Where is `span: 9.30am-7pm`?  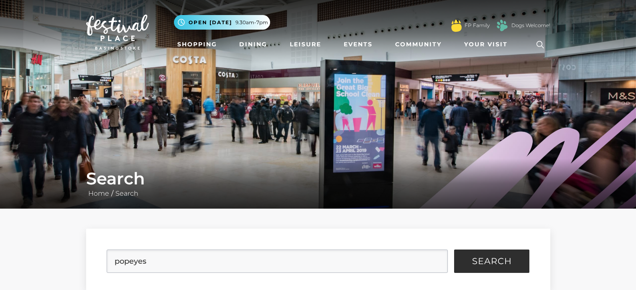
span: 9.30am-7pm is located at coordinates (252, 23).